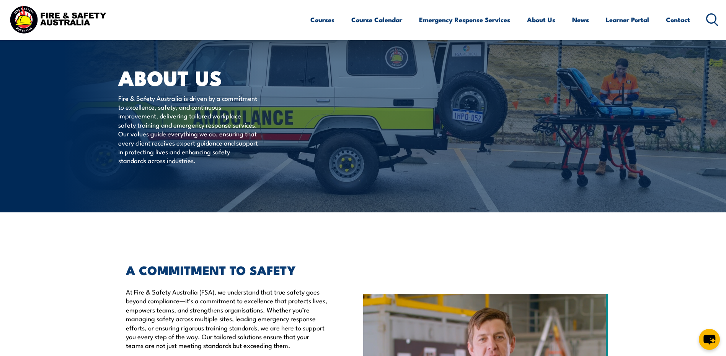 This screenshot has width=726, height=356. I want to click on a: Emergency Response Services, so click(464, 20).